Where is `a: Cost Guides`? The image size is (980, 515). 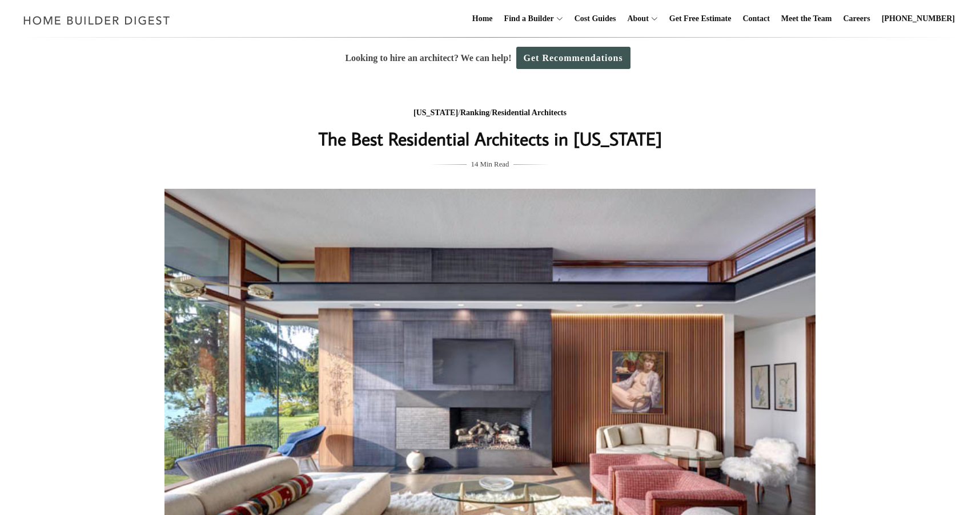 a: Cost Guides is located at coordinates (595, 19).